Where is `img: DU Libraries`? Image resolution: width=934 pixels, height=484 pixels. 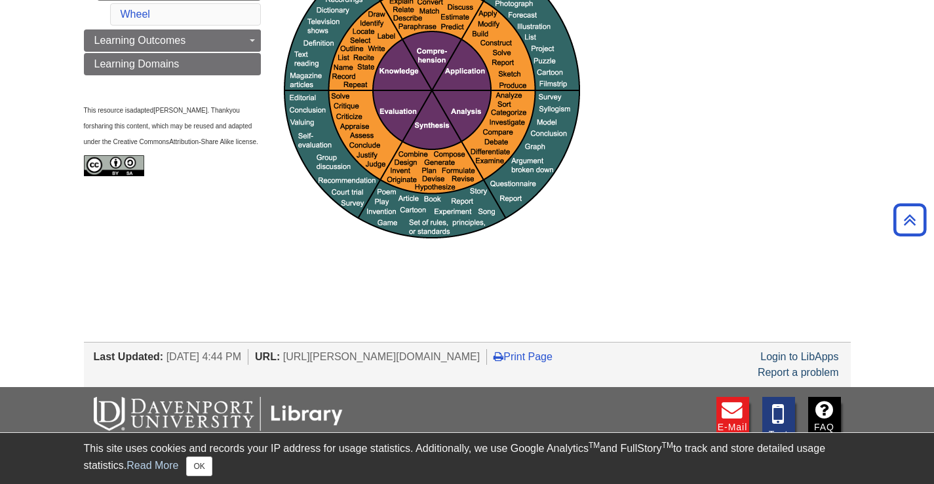 img: DU Libraries is located at coordinates (218, 414).